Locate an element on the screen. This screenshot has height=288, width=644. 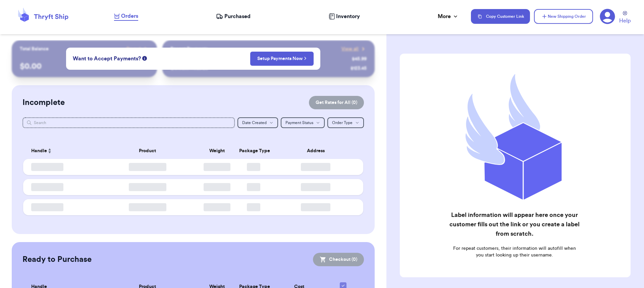
span: Handle is located at coordinates (39, 151).